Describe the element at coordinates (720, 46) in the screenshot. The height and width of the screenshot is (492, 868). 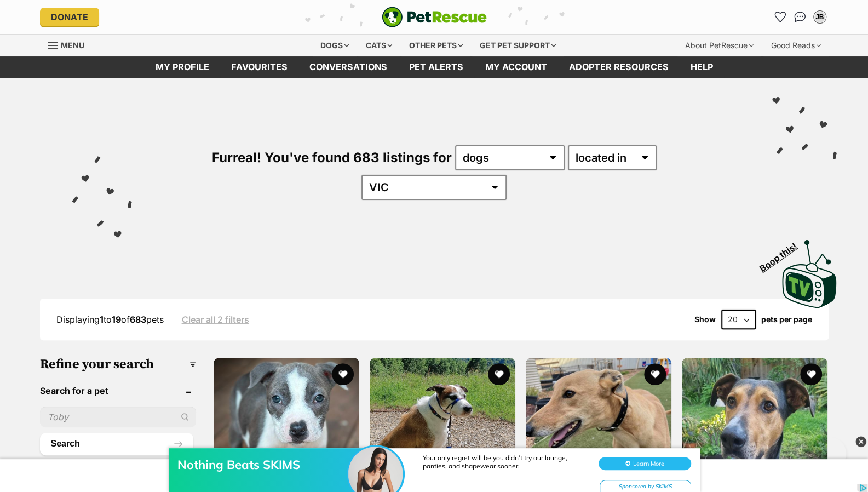
I see `div: About PetRescue` at that location.